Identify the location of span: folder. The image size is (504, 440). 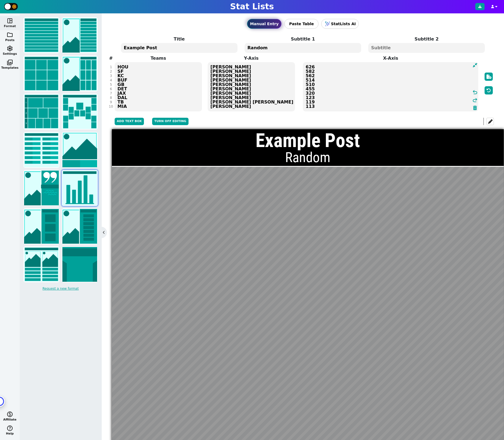
(10, 35).